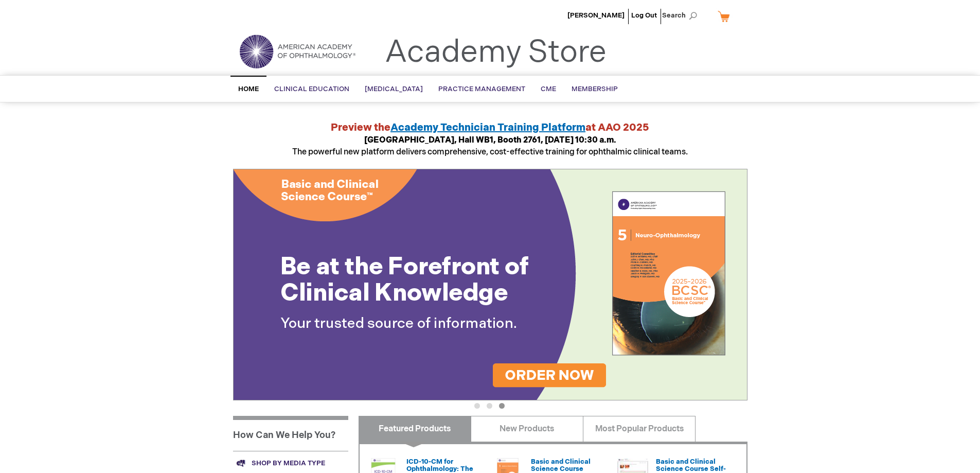 This screenshot has height=473, width=980. I want to click on span: Practice Management, so click(482, 89).